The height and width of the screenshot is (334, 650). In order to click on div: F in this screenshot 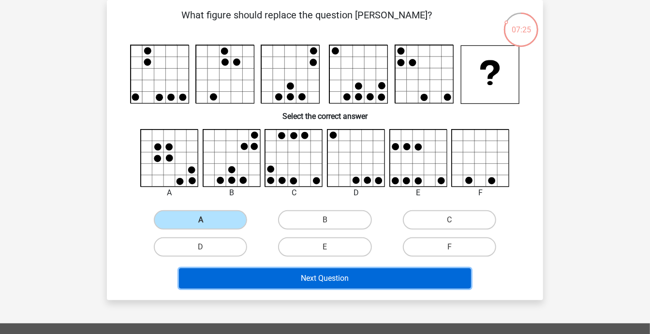, I will do `click(480, 193)`.